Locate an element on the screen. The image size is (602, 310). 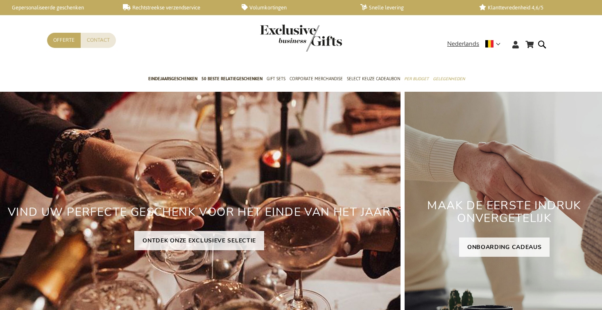
span: Gift Sets is located at coordinates (276, 79).